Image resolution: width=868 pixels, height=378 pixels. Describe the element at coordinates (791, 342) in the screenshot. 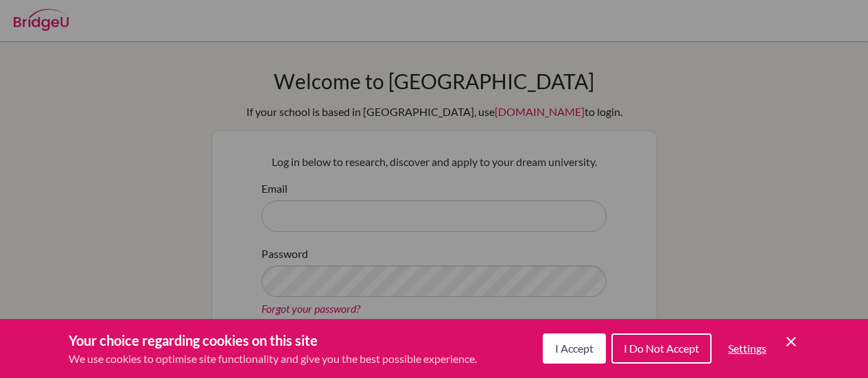

I see `button: Save and close` at that location.